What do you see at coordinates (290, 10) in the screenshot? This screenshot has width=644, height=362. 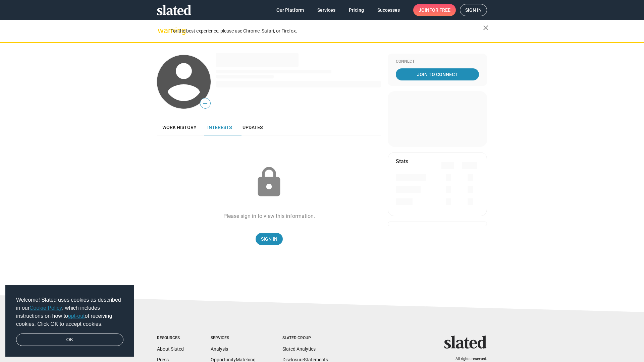 I see `a: Our Platform` at bounding box center [290, 10].